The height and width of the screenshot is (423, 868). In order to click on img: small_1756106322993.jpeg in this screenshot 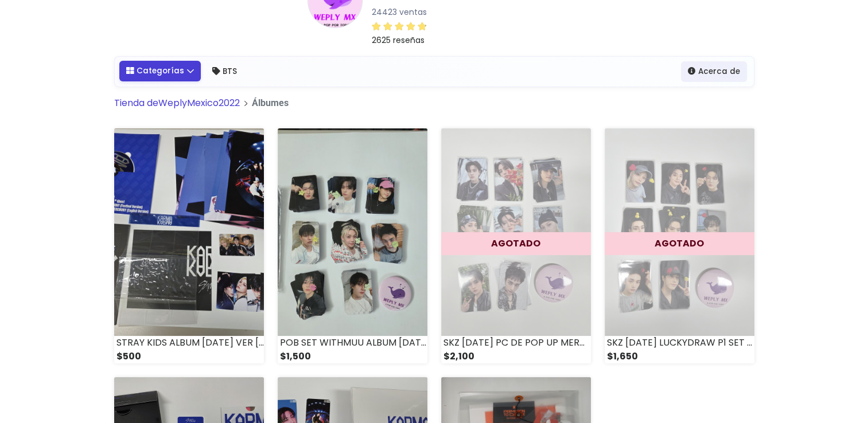, I will do `click(352, 232)`.